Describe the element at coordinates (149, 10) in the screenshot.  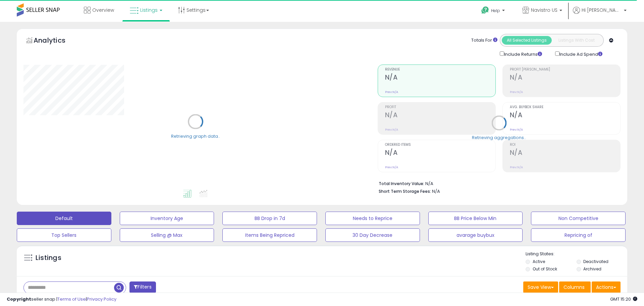
I see `span: Listings` at that location.